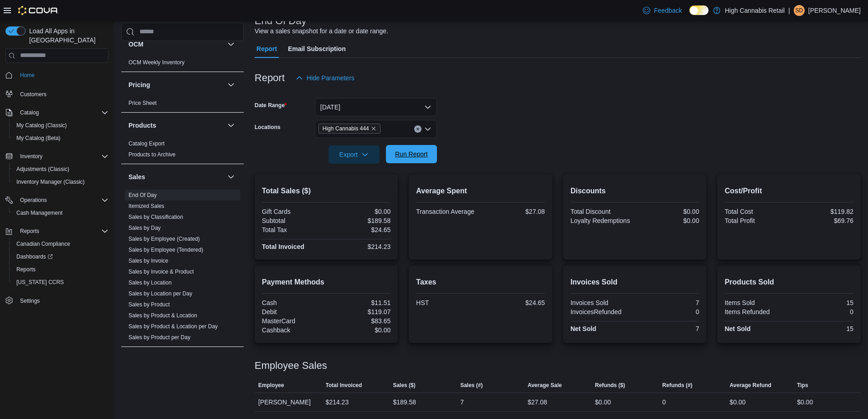 This screenshot has width=868, height=419. I want to click on button: Settings, so click(57, 301).